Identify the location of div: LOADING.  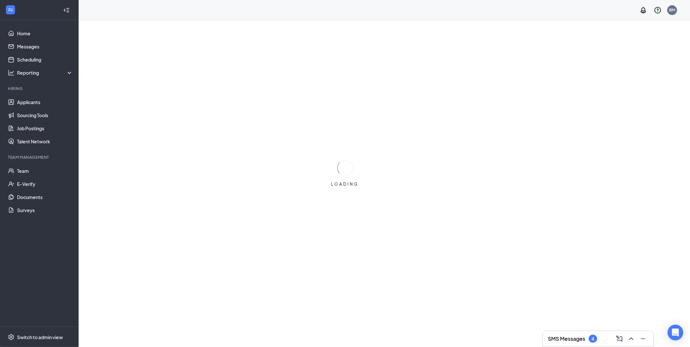
(345, 184).